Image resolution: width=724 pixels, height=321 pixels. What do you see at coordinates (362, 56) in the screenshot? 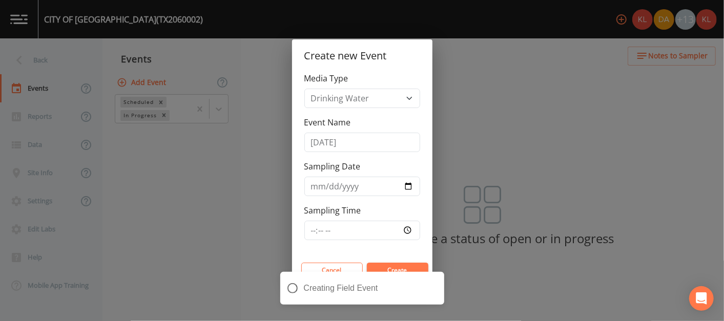
I see `h2: Create new Event` at bounding box center [362, 56].